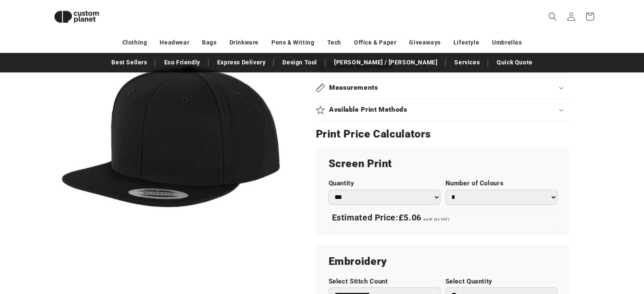 The image size is (644, 294). I want to click on a: Lifestyle, so click(466, 43).